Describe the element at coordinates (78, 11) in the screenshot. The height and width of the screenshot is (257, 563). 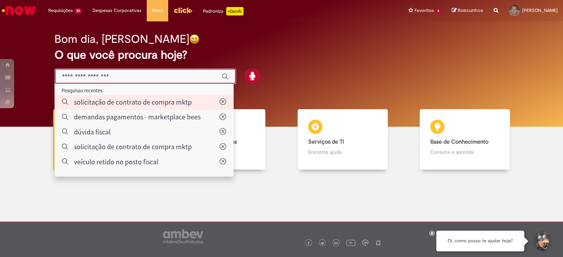
I see `span: 99` at that location.